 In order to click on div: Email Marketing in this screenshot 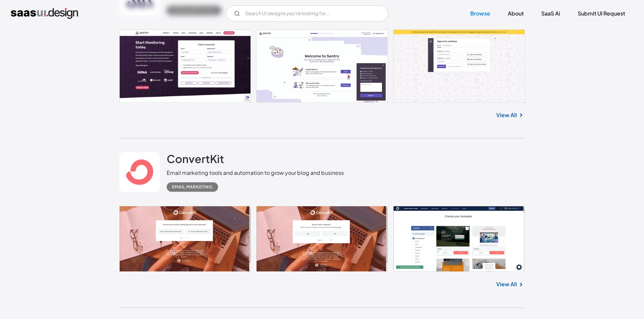, I will do `click(193, 187)`.